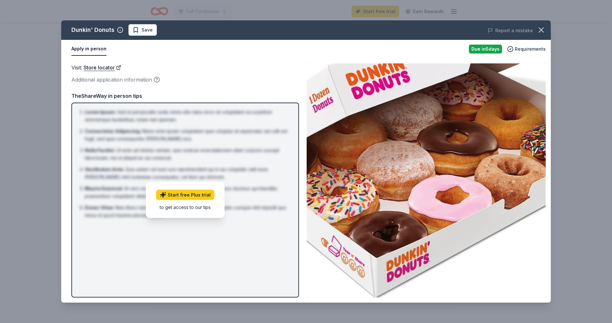  I want to click on div: Visit :, so click(185, 68).